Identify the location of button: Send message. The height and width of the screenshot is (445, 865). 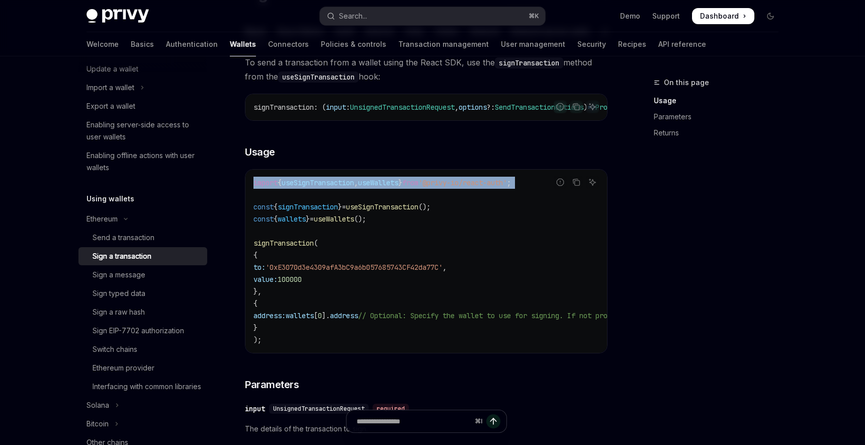
(494, 421).